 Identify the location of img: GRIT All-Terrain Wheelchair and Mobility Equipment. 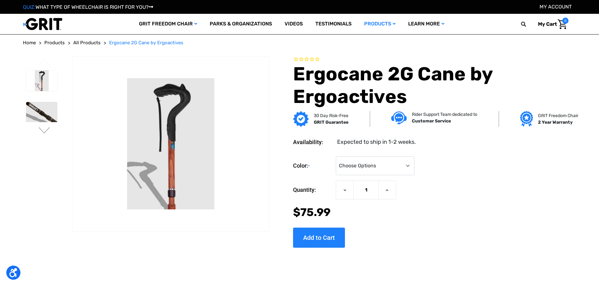
(42, 24).